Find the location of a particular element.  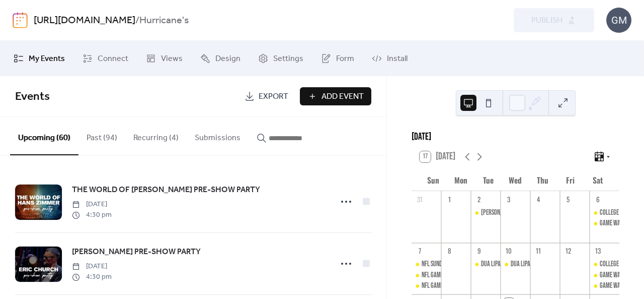

b: Hurricane's is located at coordinates (164, 21).